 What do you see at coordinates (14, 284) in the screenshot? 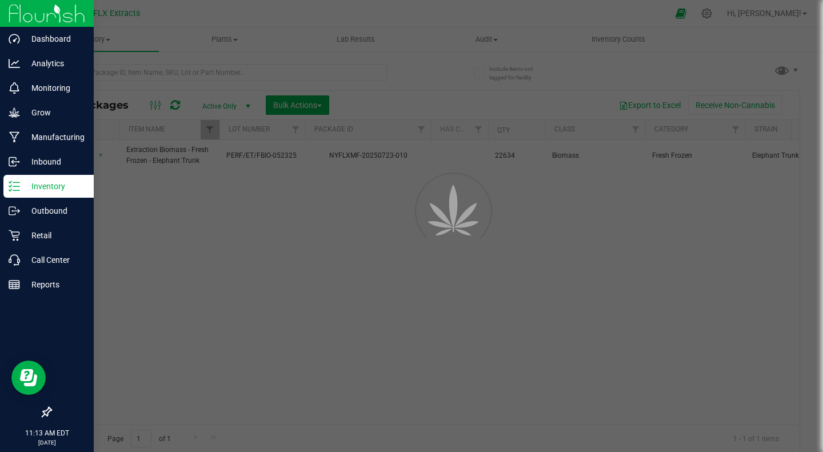
I see `inline-svg: Reports` at bounding box center [14, 284].